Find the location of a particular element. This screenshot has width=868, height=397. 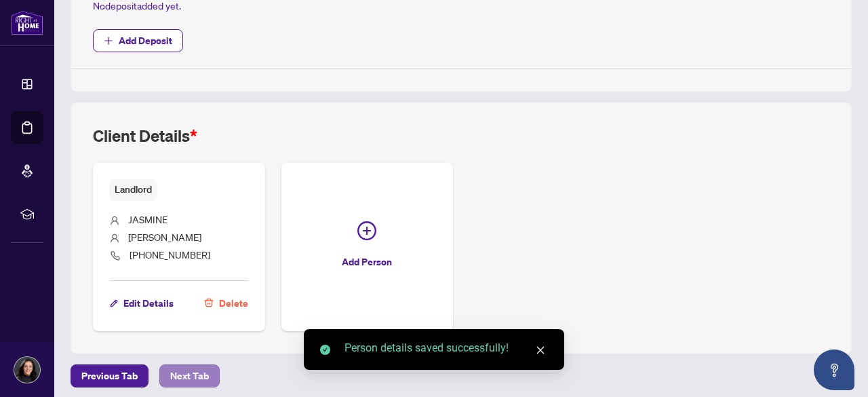

div: Person details saved successfully! is located at coordinates (446, 348).